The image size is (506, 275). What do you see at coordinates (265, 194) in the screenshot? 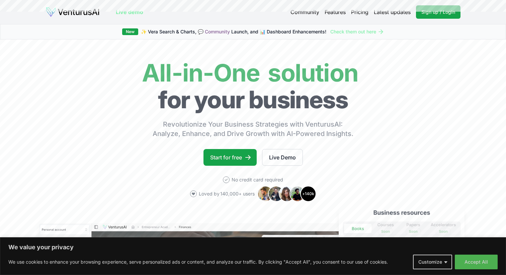
I see `img: Avatar 1` at bounding box center [265, 194].